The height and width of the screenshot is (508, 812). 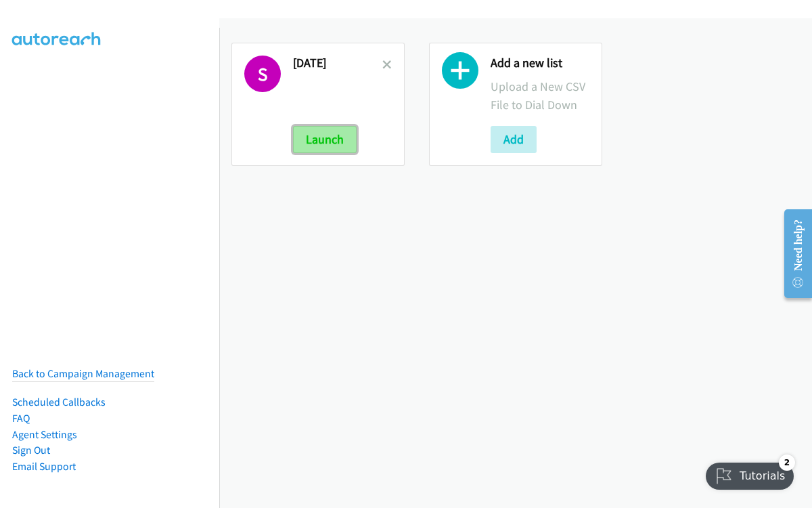 What do you see at coordinates (324, 140) in the screenshot?
I see `button: Launch` at bounding box center [324, 140].